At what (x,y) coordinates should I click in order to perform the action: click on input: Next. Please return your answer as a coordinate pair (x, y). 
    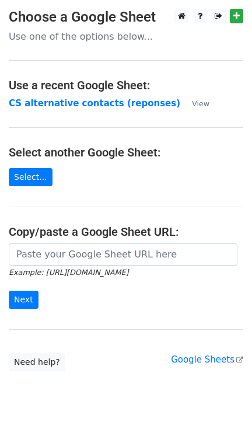
    Looking at the image, I should click on (23, 299).